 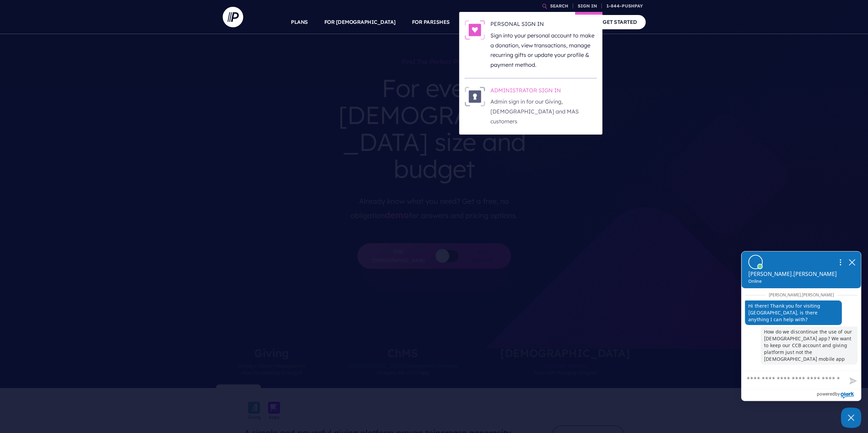 I want to click on button: Open chat options menu, so click(x=840, y=262).